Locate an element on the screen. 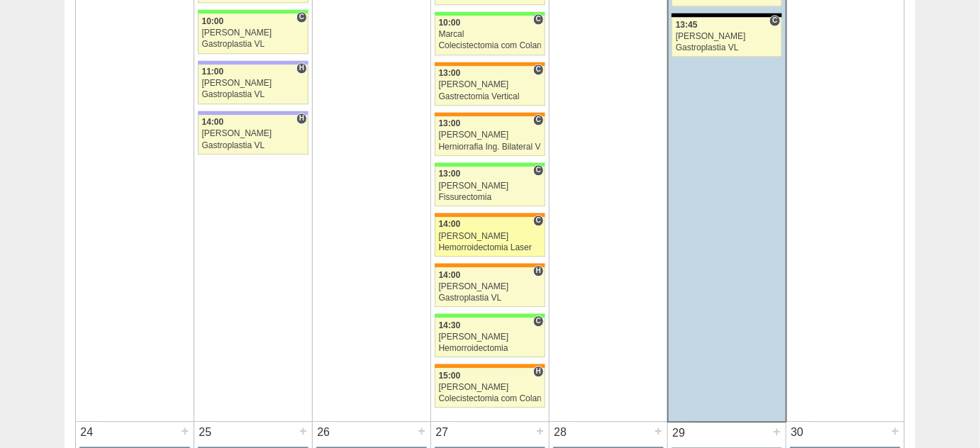 The height and width of the screenshot is (448, 980). div: Gastrectomia Vertical is located at coordinates (490, 97).